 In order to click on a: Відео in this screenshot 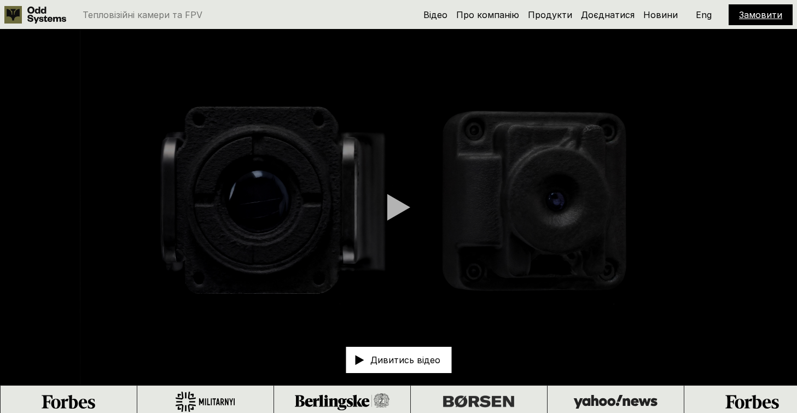, I will do `click(436, 15)`.